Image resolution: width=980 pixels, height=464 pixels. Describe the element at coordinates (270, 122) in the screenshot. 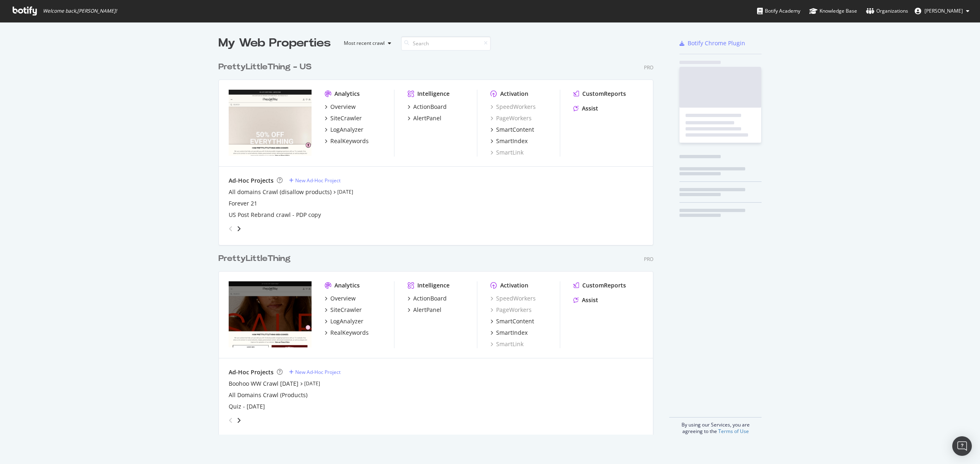

I see `img: prettylittlething.us` at that location.